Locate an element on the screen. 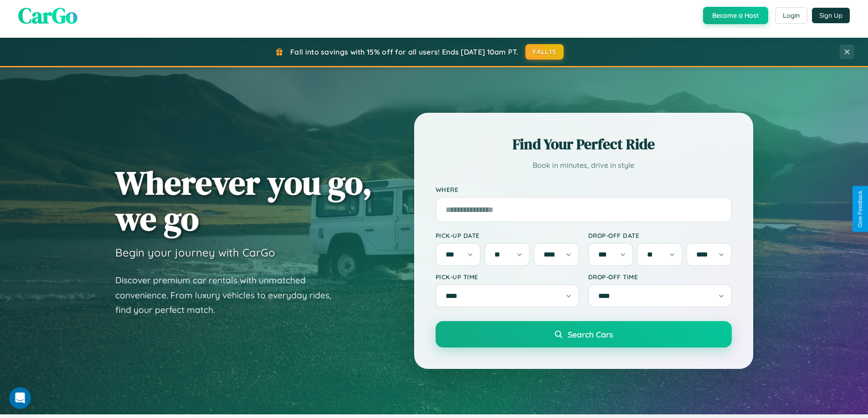 The image size is (868, 418). label: Pick-up Time is located at coordinates (507, 277).